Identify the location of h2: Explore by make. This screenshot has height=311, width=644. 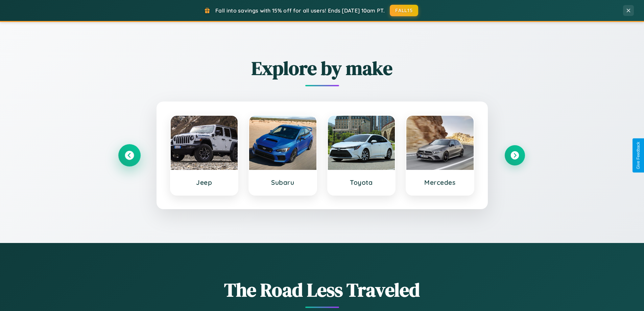
(322, 68).